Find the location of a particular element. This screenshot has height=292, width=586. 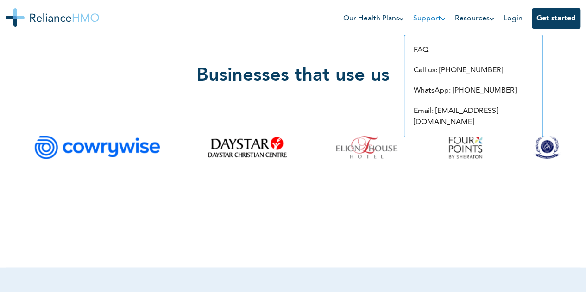

img: logo_orange.svg is located at coordinates (19, 19).